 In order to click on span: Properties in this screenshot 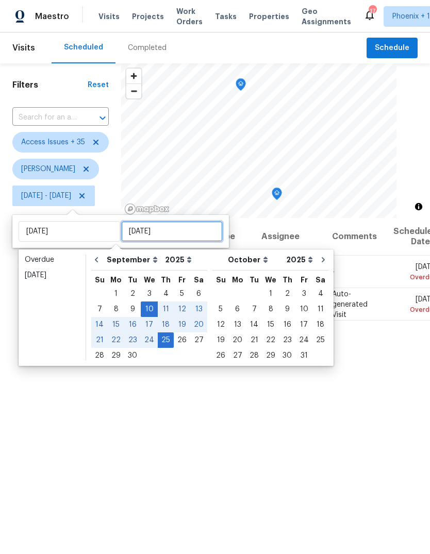, I will do `click(269, 17)`.